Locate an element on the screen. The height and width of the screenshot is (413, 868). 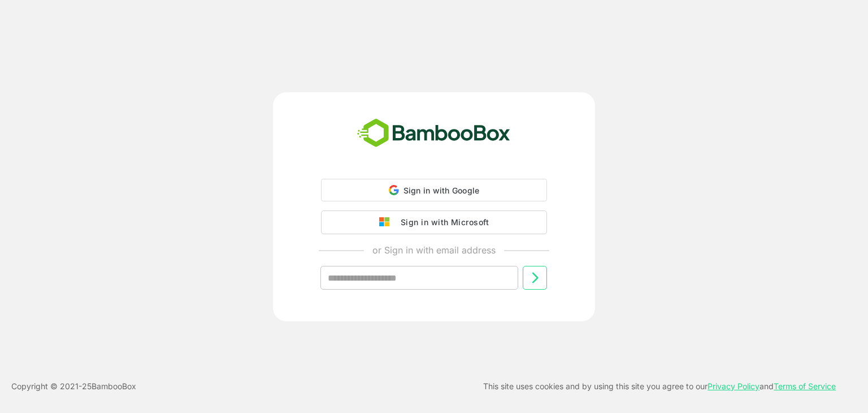
p: Copyright © 2021- 25 BambooBox is located at coordinates (74, 386).